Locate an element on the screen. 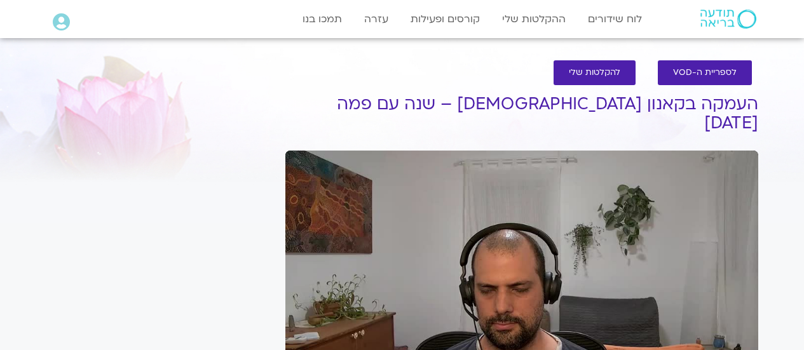 The height and width of the screenshot is (350, 804). span: לספריית ה-VOD is located at coordinates (705, 72).